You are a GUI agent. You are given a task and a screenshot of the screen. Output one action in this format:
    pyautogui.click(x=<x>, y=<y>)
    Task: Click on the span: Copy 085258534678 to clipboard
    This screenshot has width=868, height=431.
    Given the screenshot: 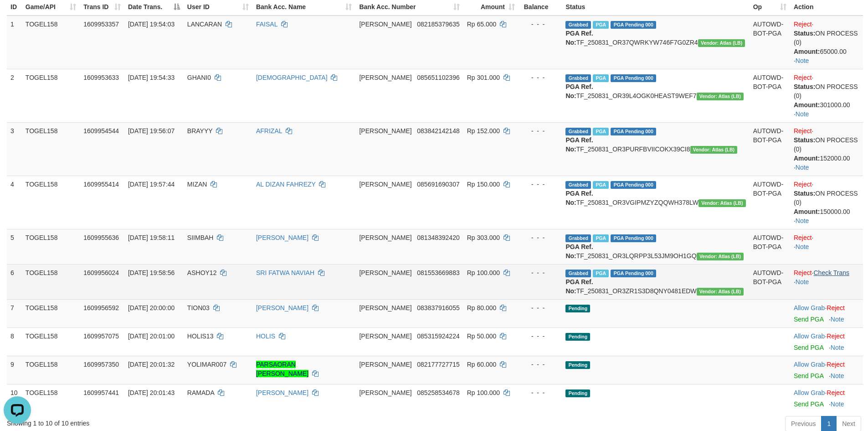 What is the action you would take?
    pyautogui.click(x=438, y=392)
    